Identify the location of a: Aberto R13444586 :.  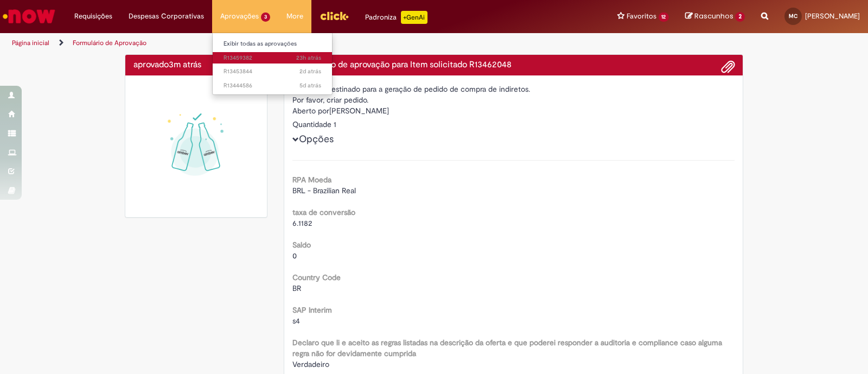
(272, 86).